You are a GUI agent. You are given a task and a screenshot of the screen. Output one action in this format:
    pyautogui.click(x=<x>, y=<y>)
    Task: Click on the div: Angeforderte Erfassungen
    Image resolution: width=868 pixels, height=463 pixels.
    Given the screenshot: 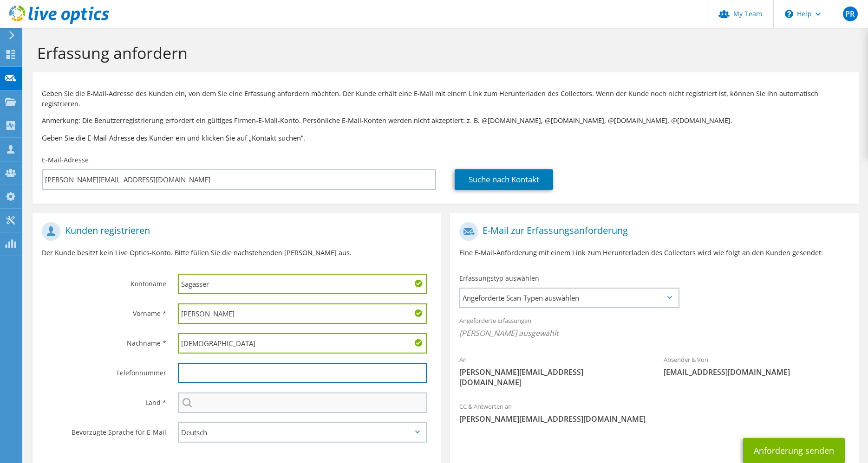 What is the action you would take?
    pyautogui.click(x=654, y=328)
    